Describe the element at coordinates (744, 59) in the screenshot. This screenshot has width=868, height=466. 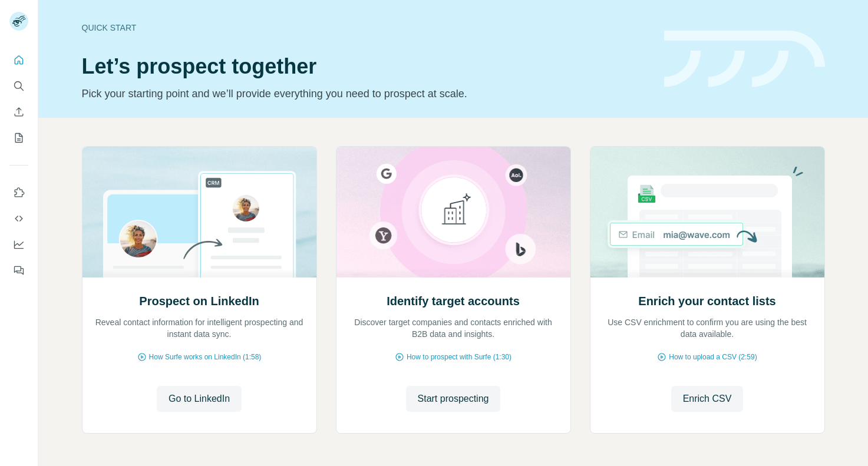
I see `img: banner` at that location.